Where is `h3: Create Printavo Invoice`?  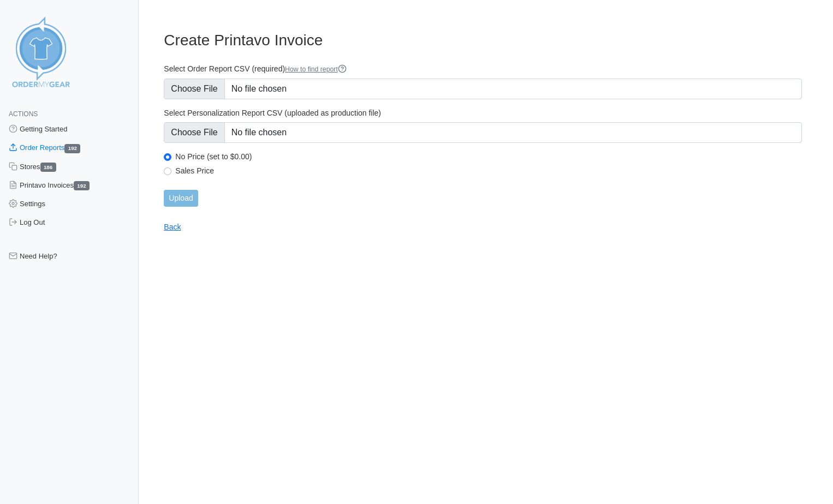
h3: Create Printavo Invoice is located at coordinates (483, 41).